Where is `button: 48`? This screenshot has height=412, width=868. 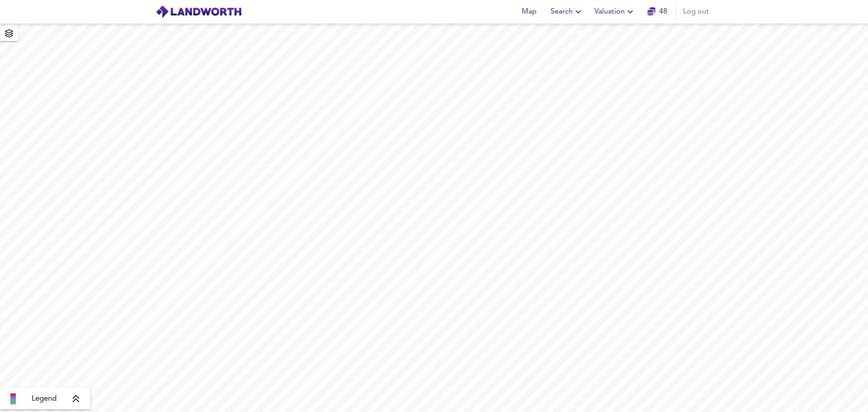 button: 48 is located at coordinates (657, 12).